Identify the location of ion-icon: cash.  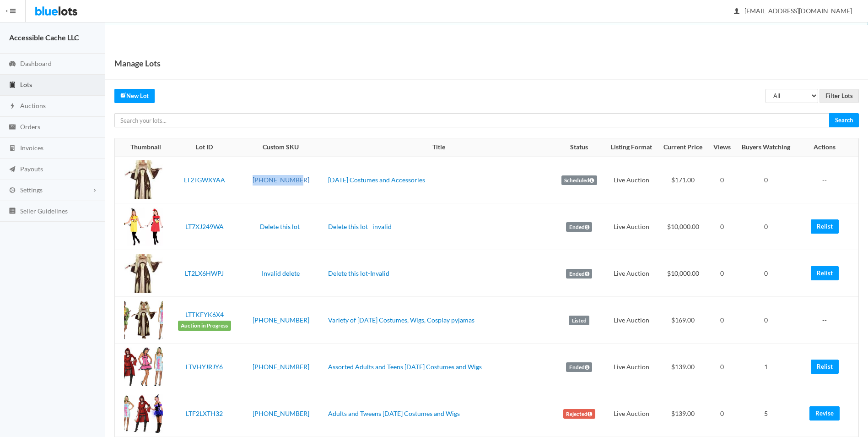
(13, 127).